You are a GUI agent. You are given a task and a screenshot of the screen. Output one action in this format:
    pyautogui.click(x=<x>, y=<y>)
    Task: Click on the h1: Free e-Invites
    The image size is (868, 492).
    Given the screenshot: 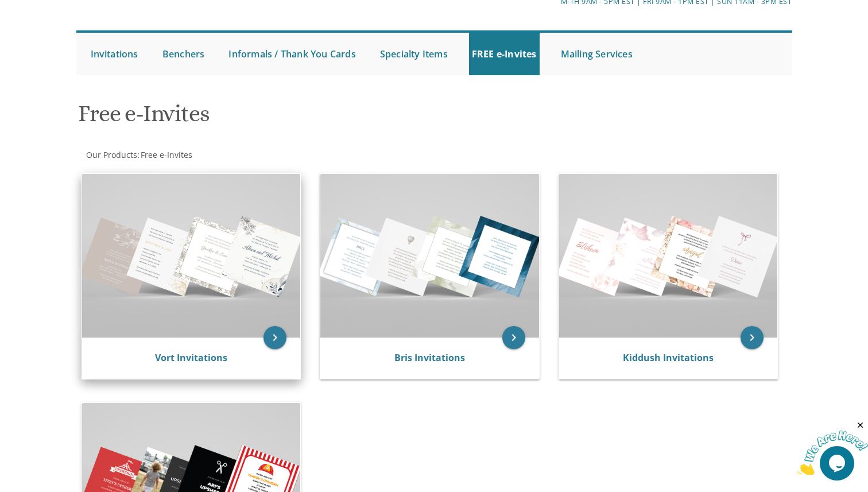 What is the action you would take?
    pyautogui.click(x=312, y=117)
    